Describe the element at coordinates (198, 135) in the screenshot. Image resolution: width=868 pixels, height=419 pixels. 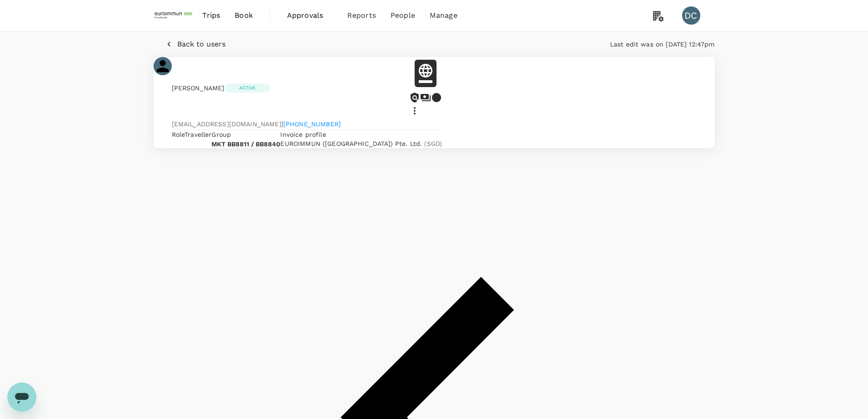
I see `span: Traveller` at that location.